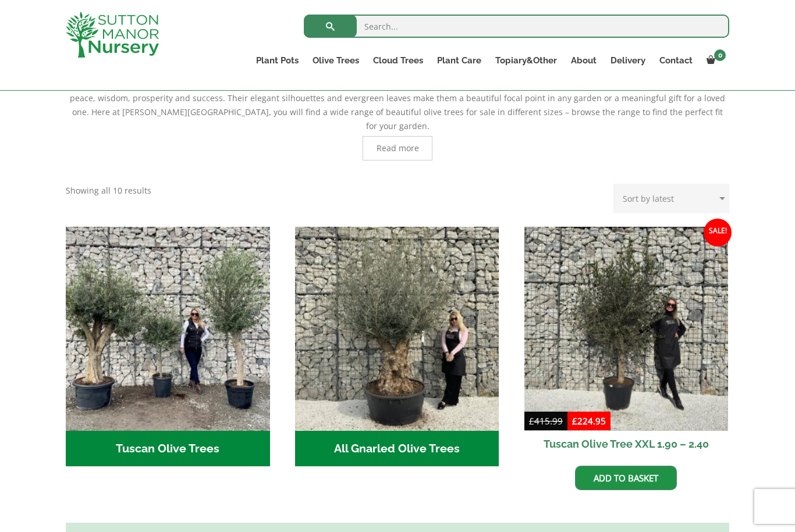  What do you see at coordinates (168, 449) in the screenshot?
I see `h2: Tuscan Olive Trees` at bounding box center [168, 449].